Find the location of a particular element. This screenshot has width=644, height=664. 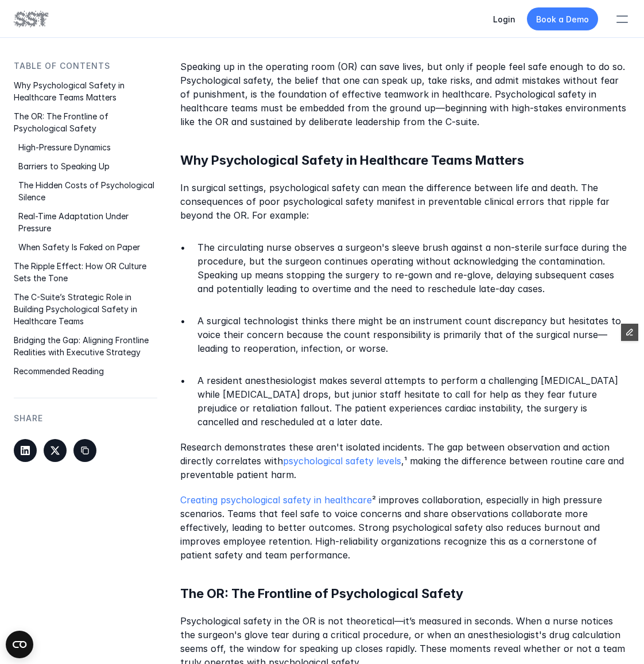

p: Recommended Reading is located at coordinates (86, 371).